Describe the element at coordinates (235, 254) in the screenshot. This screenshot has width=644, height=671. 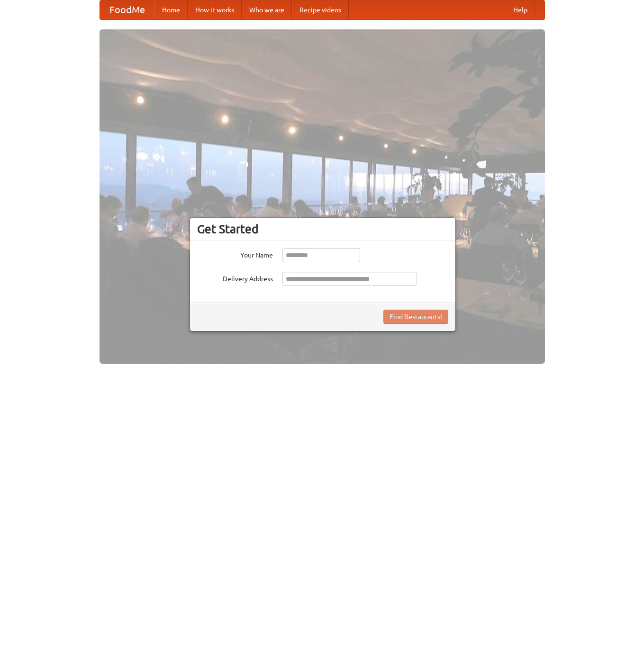
I see `label: Your Name` at that location.